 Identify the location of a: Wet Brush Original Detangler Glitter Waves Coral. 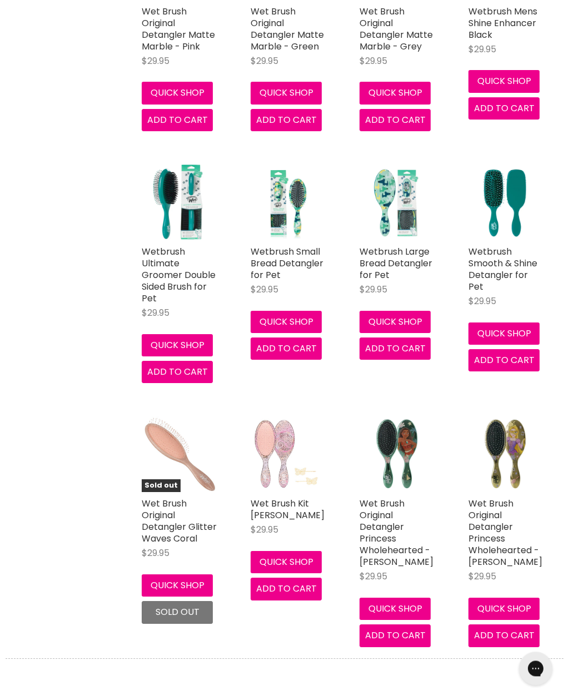
(179, 521).